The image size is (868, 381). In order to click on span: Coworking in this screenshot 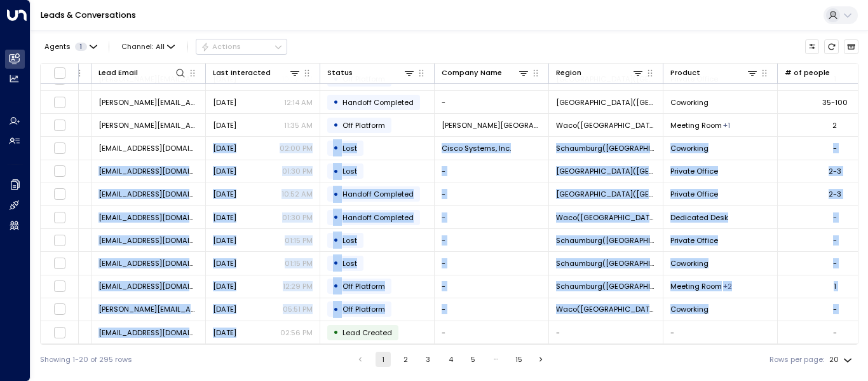, I will do `click(690, 148)`.